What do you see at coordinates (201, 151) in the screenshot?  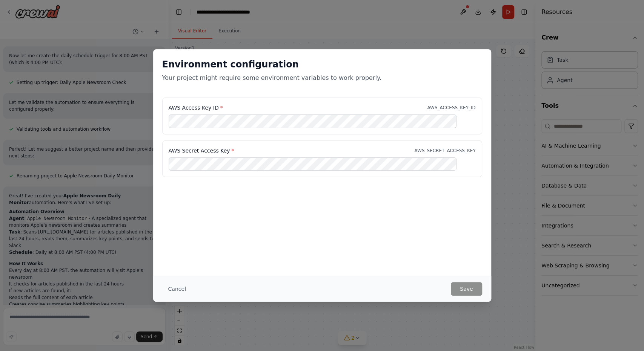 I see `label: AWS Secret Access Key` at bounding box center [201, 151].